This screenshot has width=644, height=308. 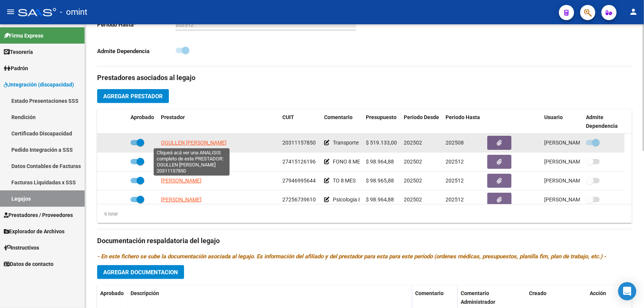 I want to click on button: Agregar Documentacion, so click(x=140, y=272).